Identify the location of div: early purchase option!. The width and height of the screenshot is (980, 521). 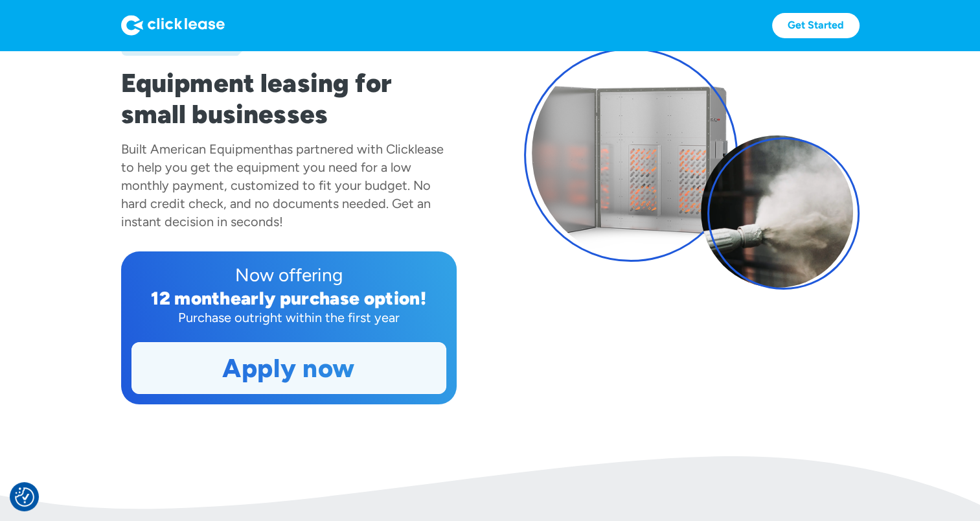
(329, 298).